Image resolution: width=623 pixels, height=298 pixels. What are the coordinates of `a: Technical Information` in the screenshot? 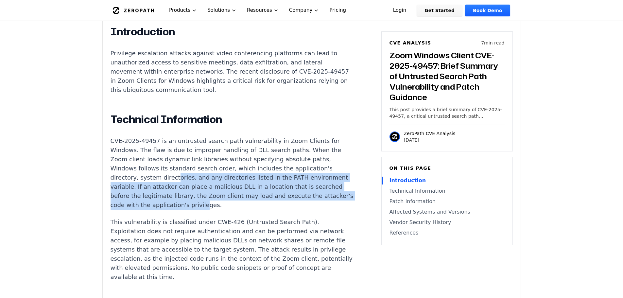 It's located at (447, 191).